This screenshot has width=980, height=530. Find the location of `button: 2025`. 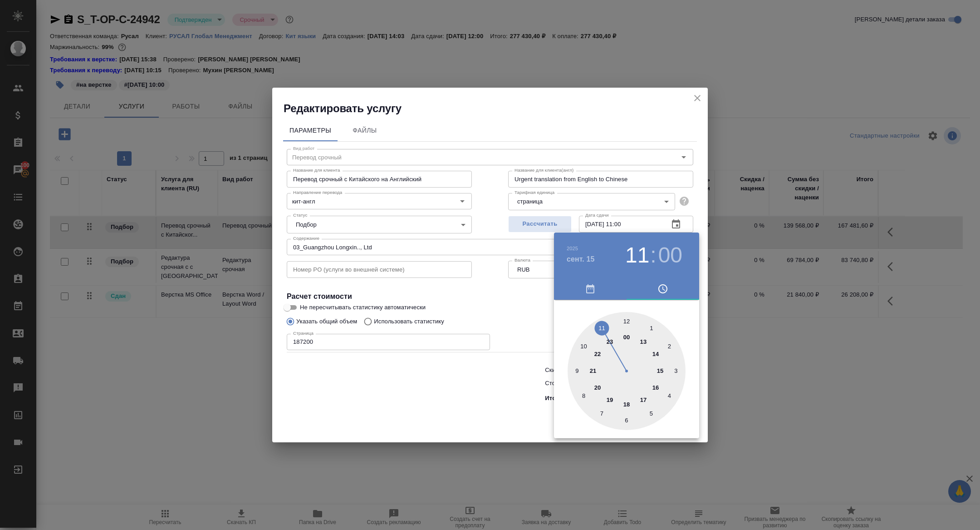

button: 2025 is located at coordinates (572, 248).